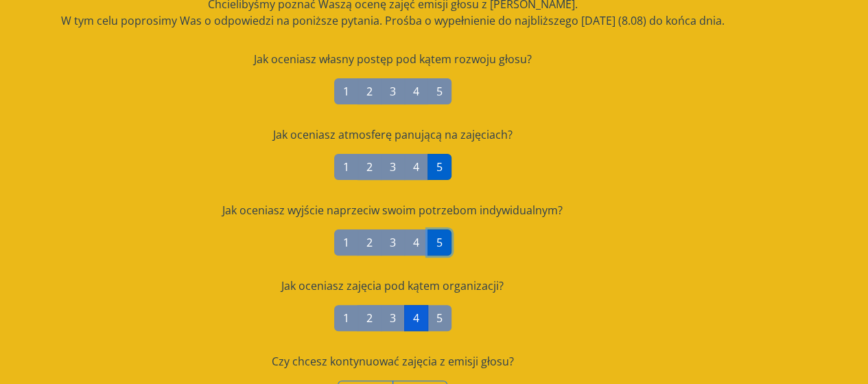 This screenshot has height=384, width=868. What do you see at coordinates (392, 134) in the screenshot?
I see `div: Jak oceniasz atmosferę panującą na zajęciach?` at bounding box center [392, 134].